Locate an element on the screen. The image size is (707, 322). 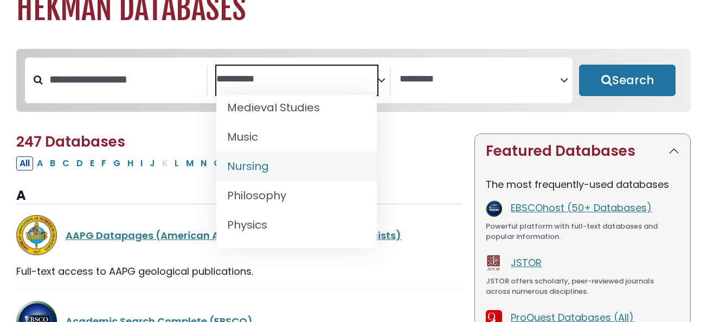
button: Filter Results O is located at coordinates (217, 163).